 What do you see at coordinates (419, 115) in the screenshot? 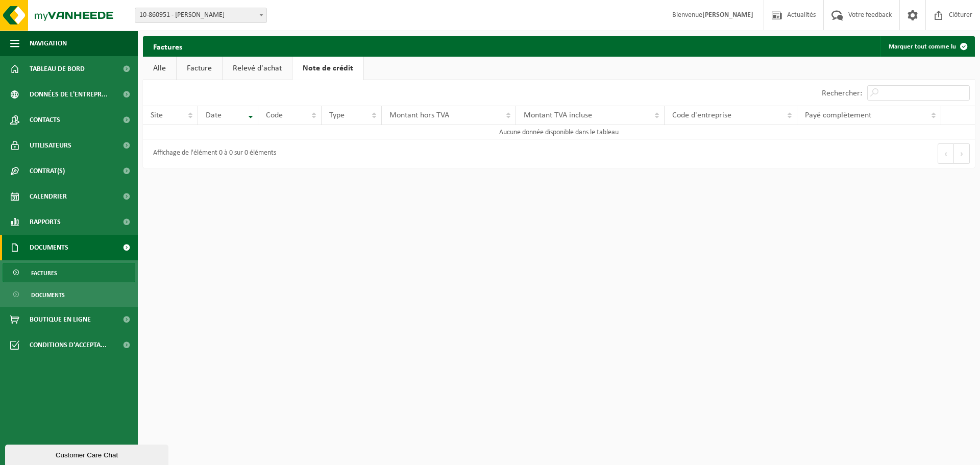
I see `span: Montant hors TVA` at bounding box center [419, 115].